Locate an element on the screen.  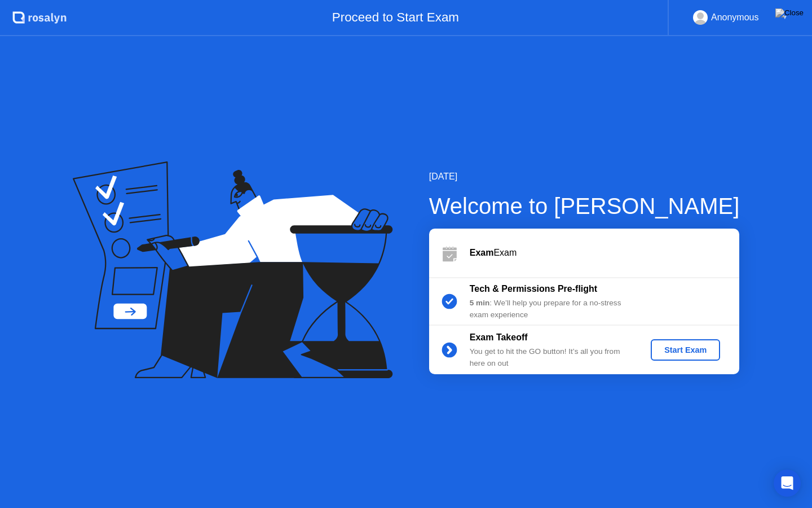
b: 5 min is located at coordinates (480, 302).